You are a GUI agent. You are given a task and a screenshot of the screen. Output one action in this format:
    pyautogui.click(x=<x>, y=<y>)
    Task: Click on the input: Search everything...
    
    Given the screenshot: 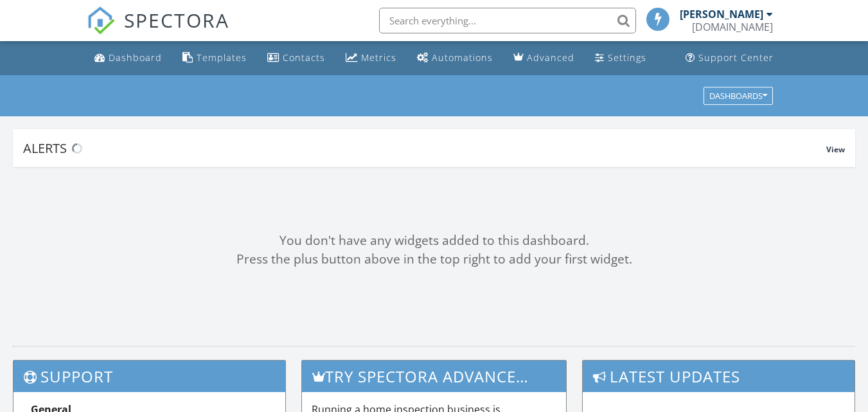 What is the action you would take?
    pyautogui.click(x=507, y=20)
    